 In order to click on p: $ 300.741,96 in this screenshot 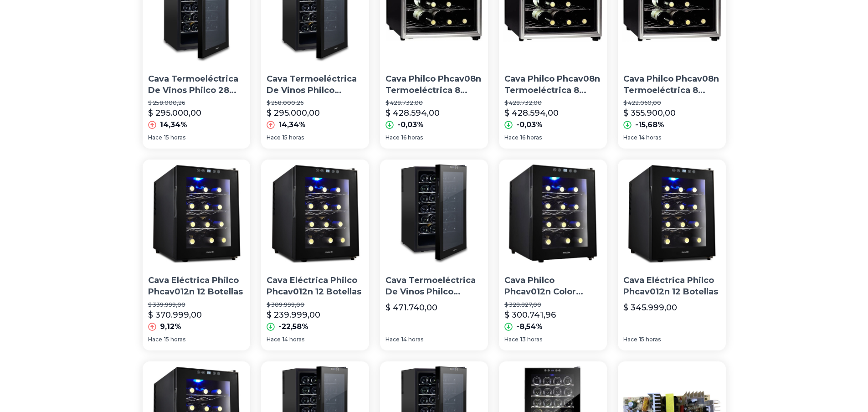, I will do `click(530, 315)`.